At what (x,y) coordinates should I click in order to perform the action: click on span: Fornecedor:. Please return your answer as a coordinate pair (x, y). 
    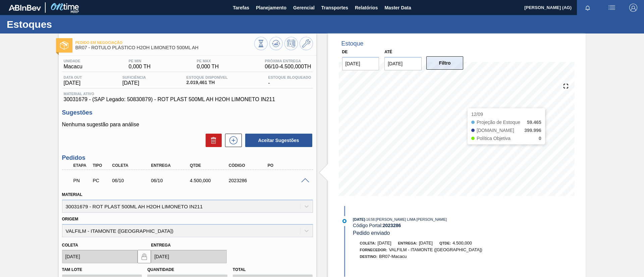
    Looking at the image, I should click on (373, 250).